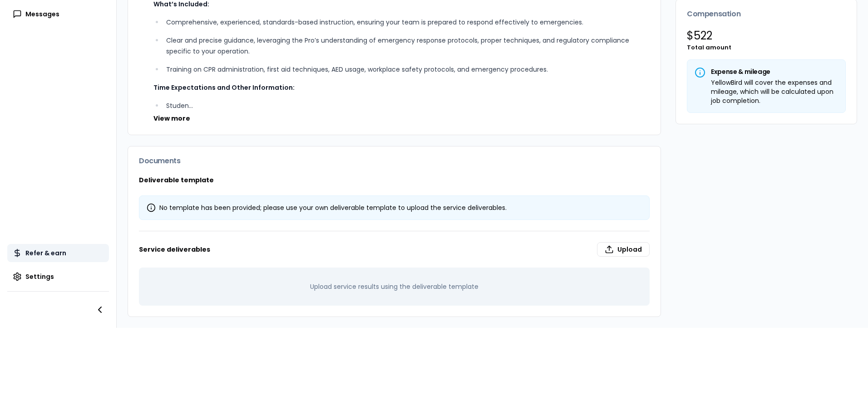 The width and height of the screenshot is (868, 419). What do you see at coordinates (766, 92) in the screenshot?
I see `div: YellowBird will cover the expenses and mileage, which will be calculated upon job completion.` at bounding box center [766, 92].